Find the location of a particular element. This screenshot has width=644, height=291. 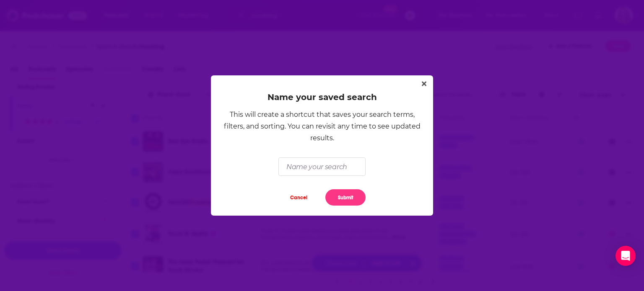

div: Open Intercom Messenger is located at coordinates (626, 256).